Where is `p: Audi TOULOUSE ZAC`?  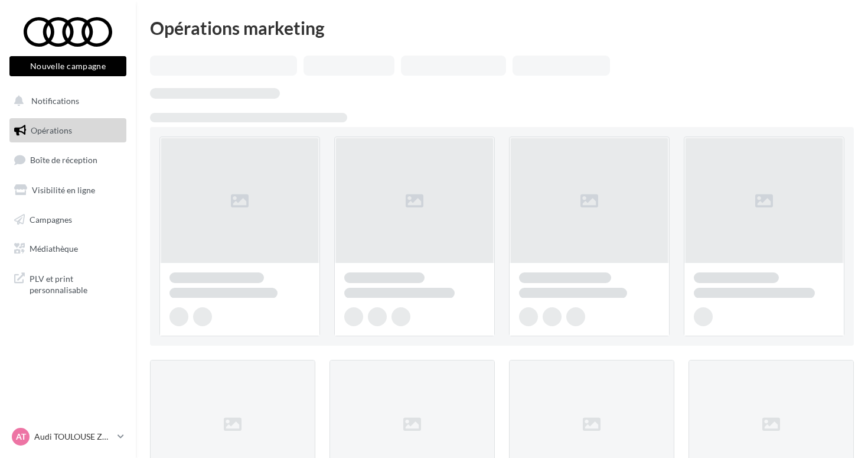
p: Audi TOULOUSE ZAC is located at coordinates (73, 436).